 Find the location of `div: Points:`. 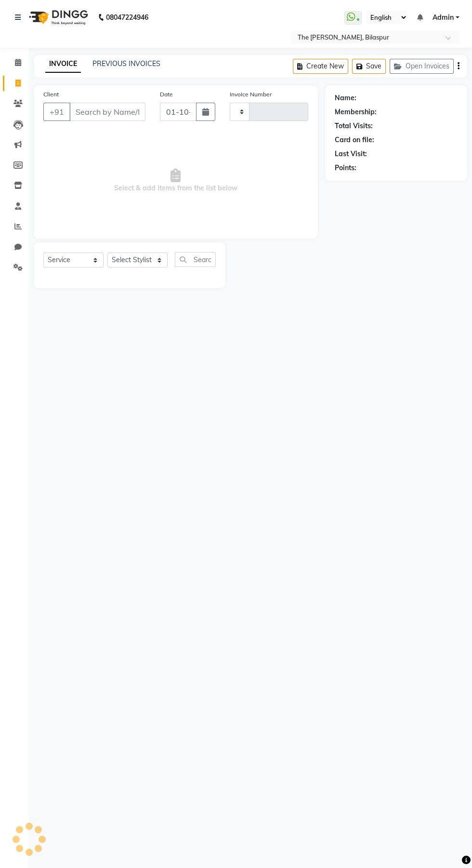

div: Points: is located at coordinates (345, 168).